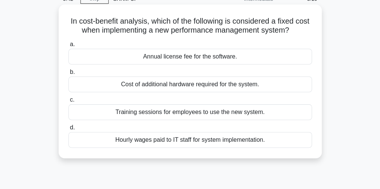 The height and width of the screenshot is (189, 380). I want to click on span: c., so click(72, 100).